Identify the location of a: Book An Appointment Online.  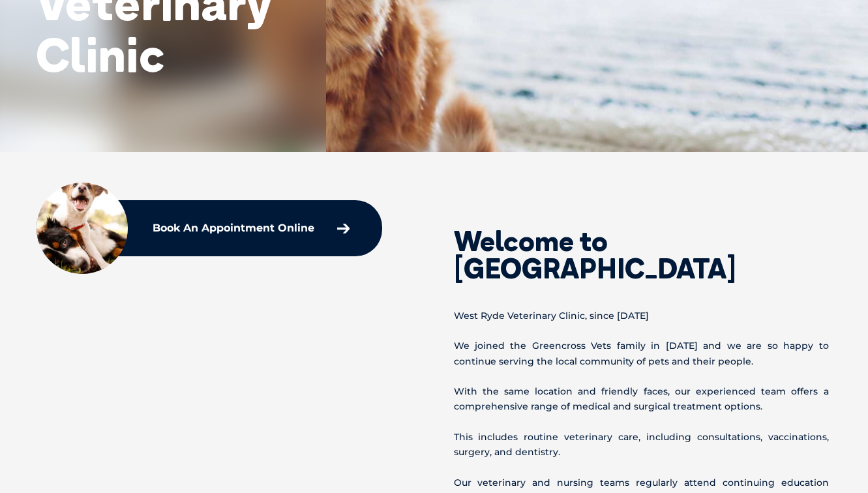
(251, 229).